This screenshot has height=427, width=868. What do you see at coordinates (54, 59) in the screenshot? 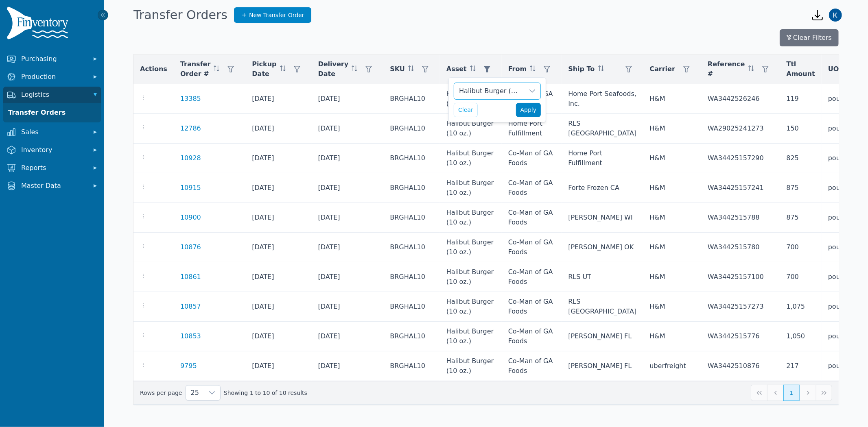
I see `span: Purchasing` at bounding box center [54, 59].